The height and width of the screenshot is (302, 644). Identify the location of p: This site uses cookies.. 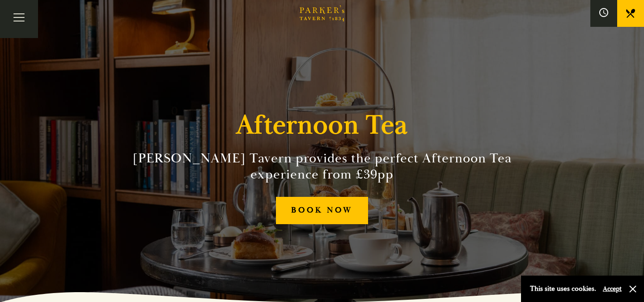
(563, 289).